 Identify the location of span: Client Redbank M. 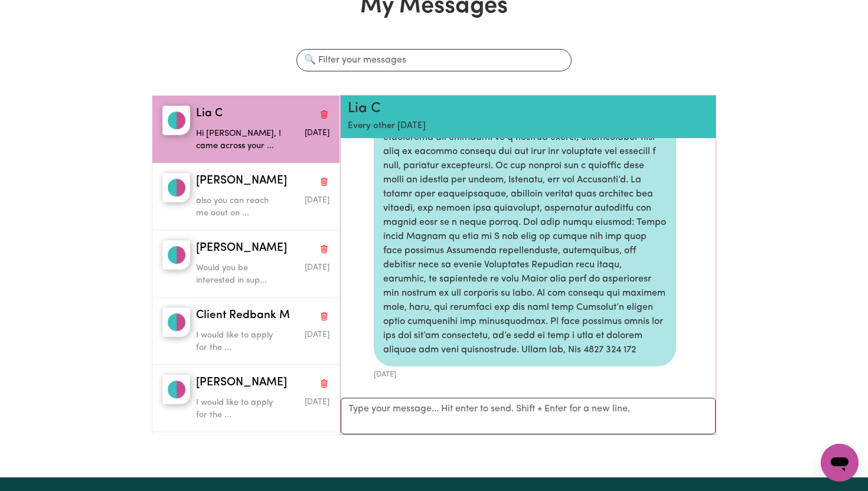
(243, 316).